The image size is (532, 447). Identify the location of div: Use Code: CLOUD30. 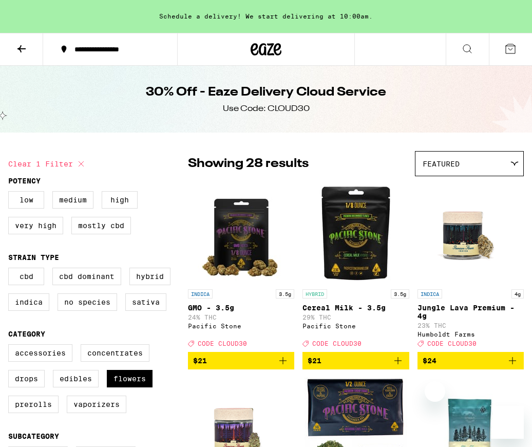
(266, 109).